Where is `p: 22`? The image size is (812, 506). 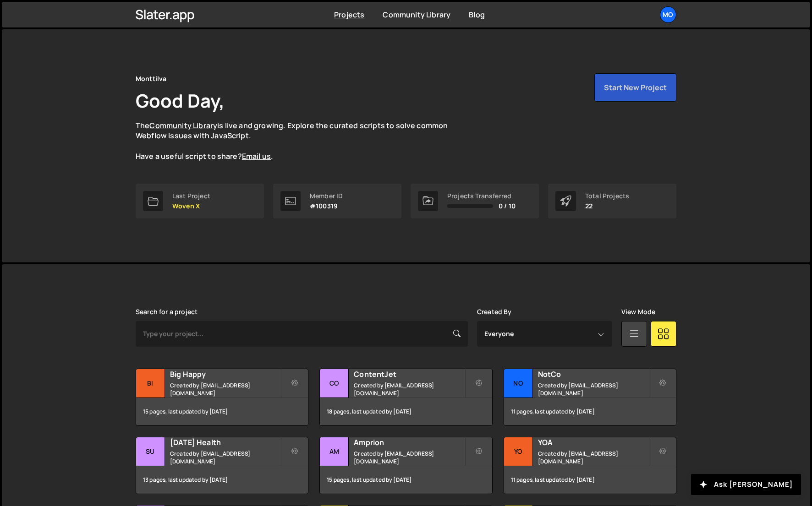
p: 22 is located at coordinates (607, 206).